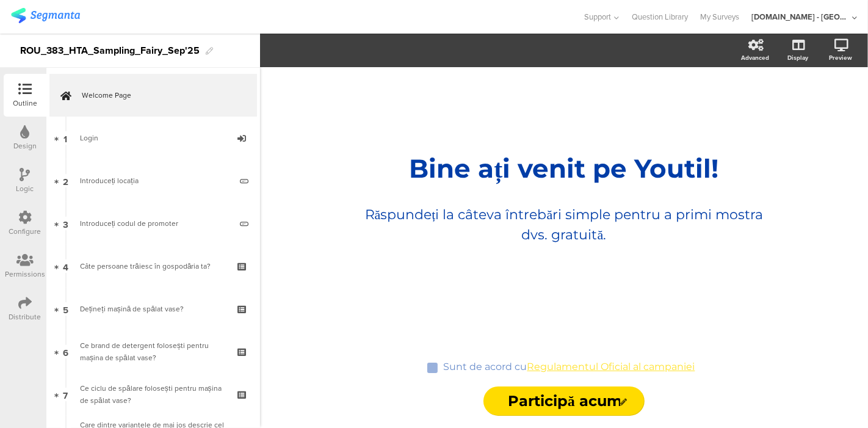  I want to click on span: Support, so click(598, 16).